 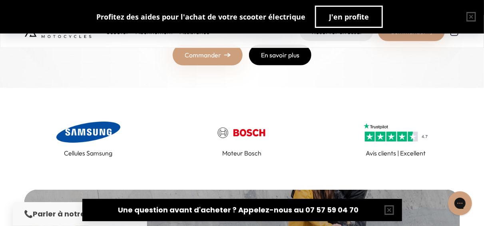 I want to click on p: Avis clients | Excellent, so click(x=395, y=153).